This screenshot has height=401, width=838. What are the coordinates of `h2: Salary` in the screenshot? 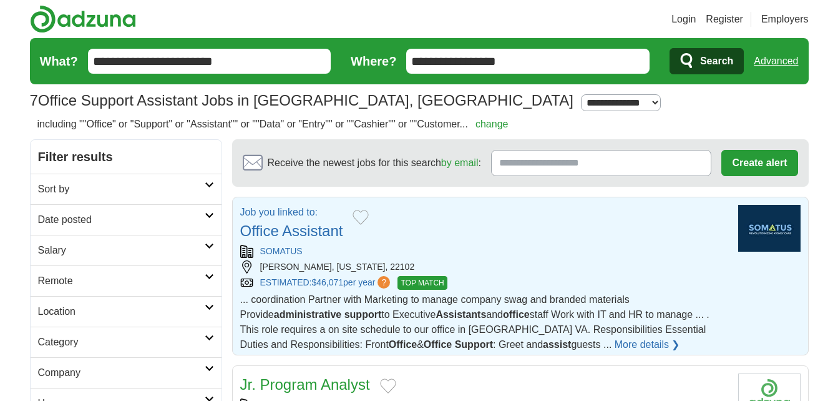 It's located at (121, 250).